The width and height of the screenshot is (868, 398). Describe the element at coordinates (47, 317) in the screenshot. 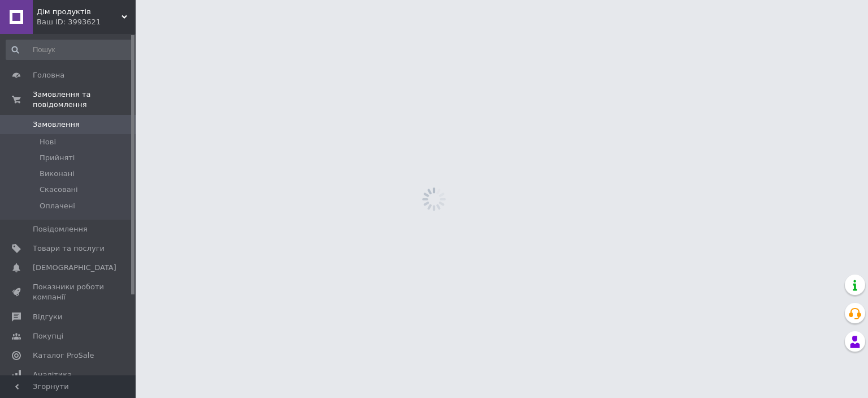

I see `span: Відгуки` at that location.